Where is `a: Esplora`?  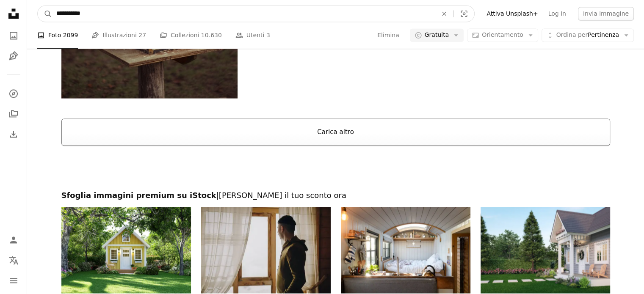 a: Esplora is located at coordinates (13, 93).